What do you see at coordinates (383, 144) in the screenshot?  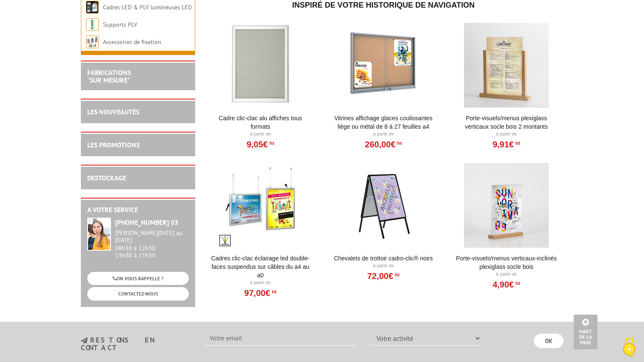 I see `a: 260,00€HT` at bounding box center [383, 144].